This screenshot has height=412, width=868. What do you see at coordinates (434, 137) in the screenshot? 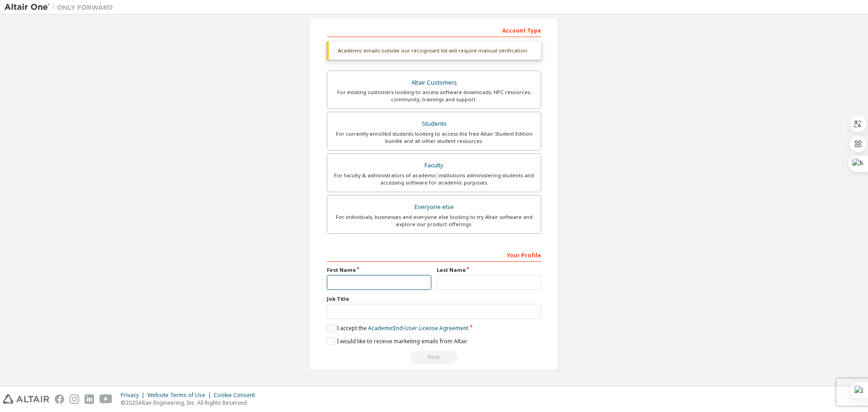
I see `div: For currently enrolled students looking to access the free Altair Student Edition bundle and all ...` at bounding box center [434, 137].